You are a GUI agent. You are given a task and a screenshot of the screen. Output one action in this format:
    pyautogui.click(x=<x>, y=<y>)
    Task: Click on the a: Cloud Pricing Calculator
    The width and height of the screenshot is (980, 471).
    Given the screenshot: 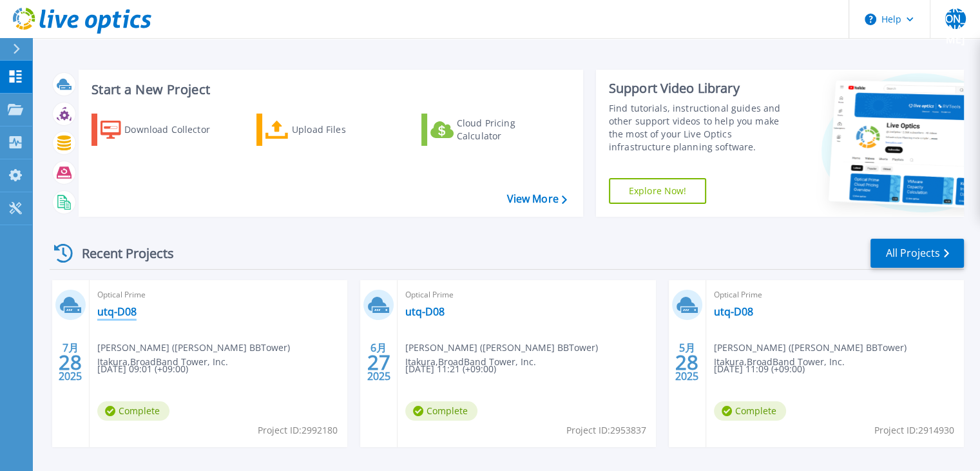 What is the action you would take?
    pyautogui.click(x=493, y=130)
    